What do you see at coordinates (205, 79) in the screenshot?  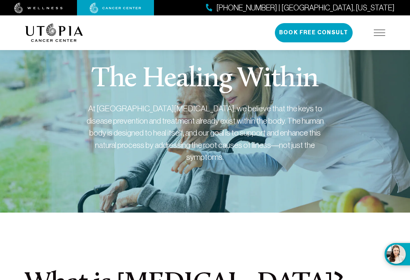 I see `h1: The Healing Within` at bounding box center [205, 79].